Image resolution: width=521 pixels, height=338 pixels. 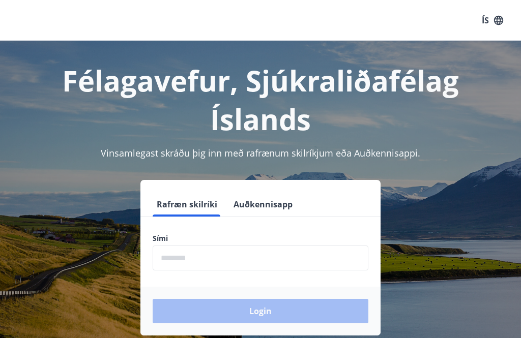 I want to click on span: Vinsamlegast skráðu þig inn með rafrænum skilríkjum eða Auðkennisappi., so click(x=260, y=153).